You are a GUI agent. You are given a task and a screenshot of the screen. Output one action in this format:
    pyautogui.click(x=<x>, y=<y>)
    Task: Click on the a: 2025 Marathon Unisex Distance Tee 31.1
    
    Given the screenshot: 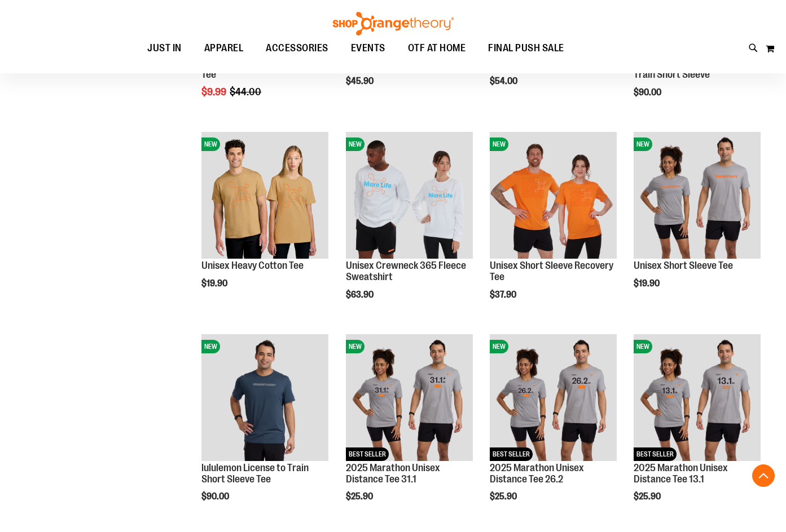 What is the action you would take?
    pyautogui.click(x=393, y=474)
    